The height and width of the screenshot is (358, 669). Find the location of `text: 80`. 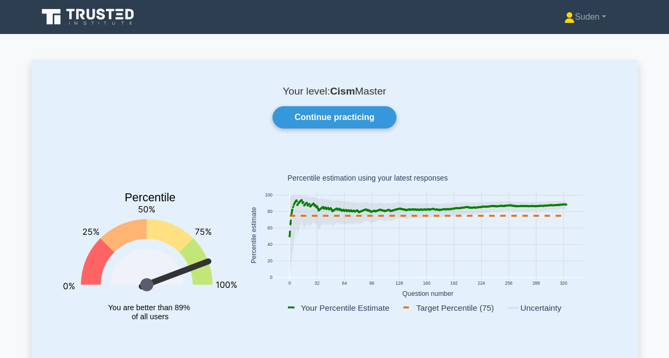

text: 80 is located at coordinates (270, 212).